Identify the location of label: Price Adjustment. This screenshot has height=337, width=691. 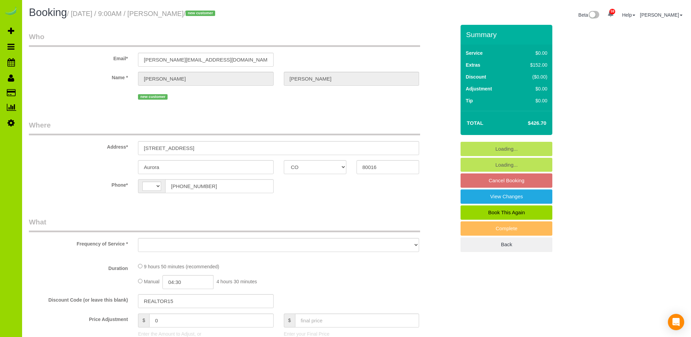
(78, 318).